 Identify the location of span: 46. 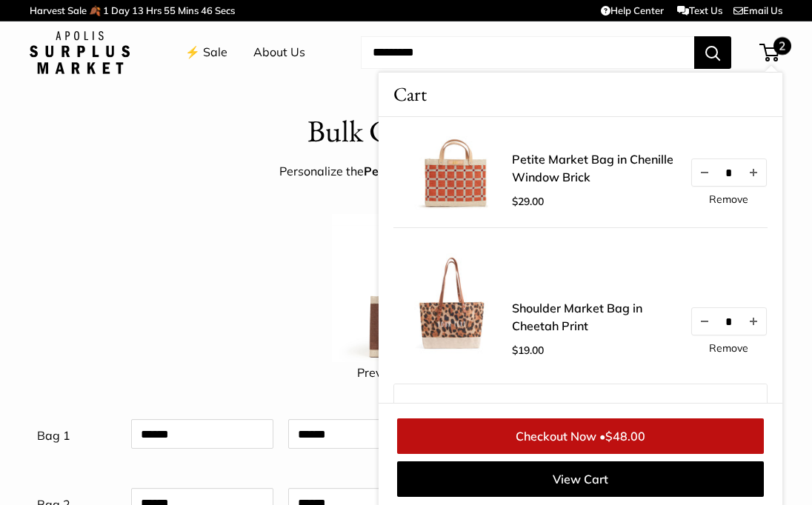
(207, 10).